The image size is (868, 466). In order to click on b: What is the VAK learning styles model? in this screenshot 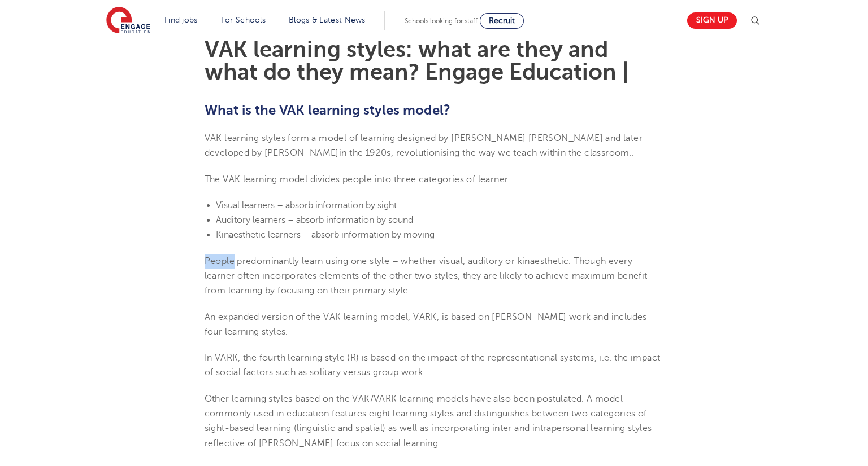, I will do `click(327, 110)`.